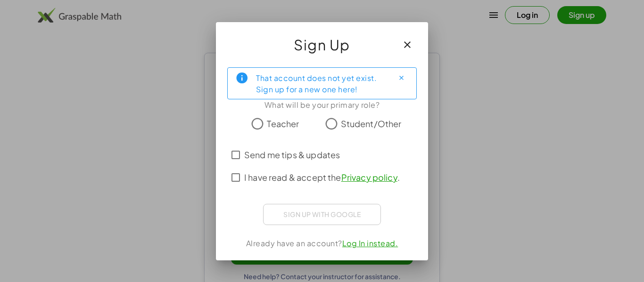 The width and height of the screenshot is (644, 282). Describe the element at coordinates (321, 83) in the screenshot. I see `div: That account does not yet exist. Sign up for a new one here!` at that location.